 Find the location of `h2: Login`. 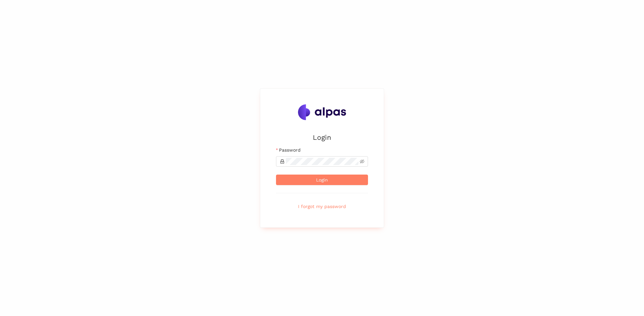

h2: Login is located at coordinates (322, 137).